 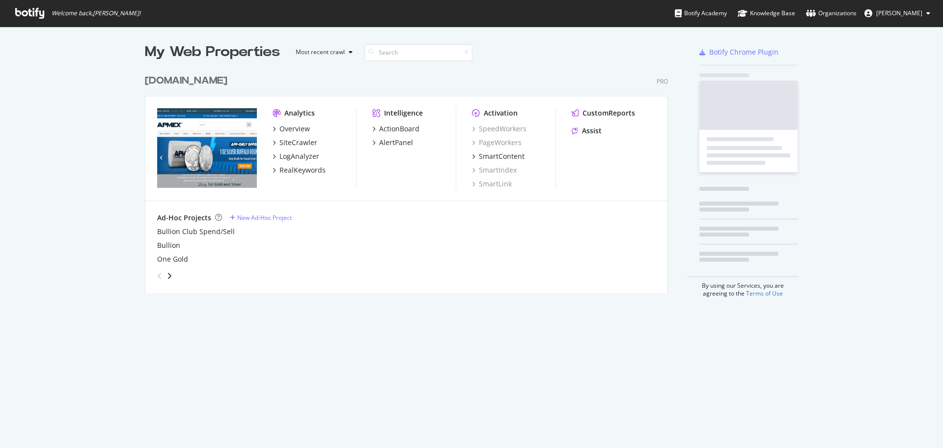 What do you see at coordinates (498, 156) in the screenshot?
I see `a: SmartContent` at bounding box center [498, 156].